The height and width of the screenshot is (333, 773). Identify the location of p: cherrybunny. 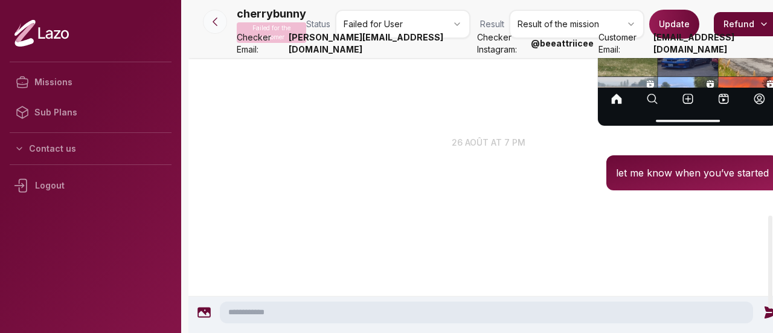
(271, 14).